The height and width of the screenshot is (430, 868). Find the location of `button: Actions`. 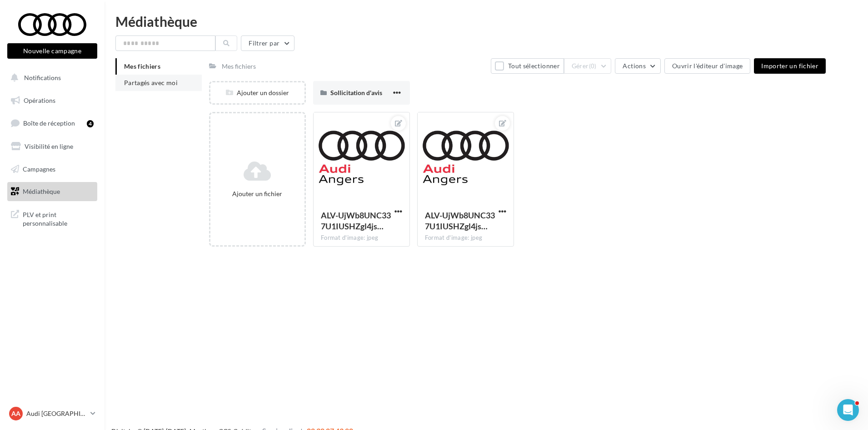

button: Actions is located at coordinates (638, 66).